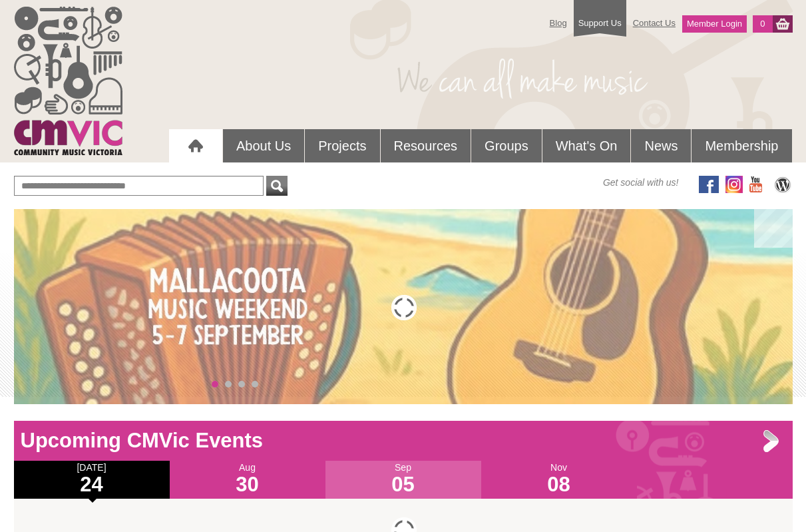 The width and height of the screenshot is (806, 532). What do you see at coordinates (403, 479) in the screenshot?
I see `div: Sep` at bounding box center [403, 479].